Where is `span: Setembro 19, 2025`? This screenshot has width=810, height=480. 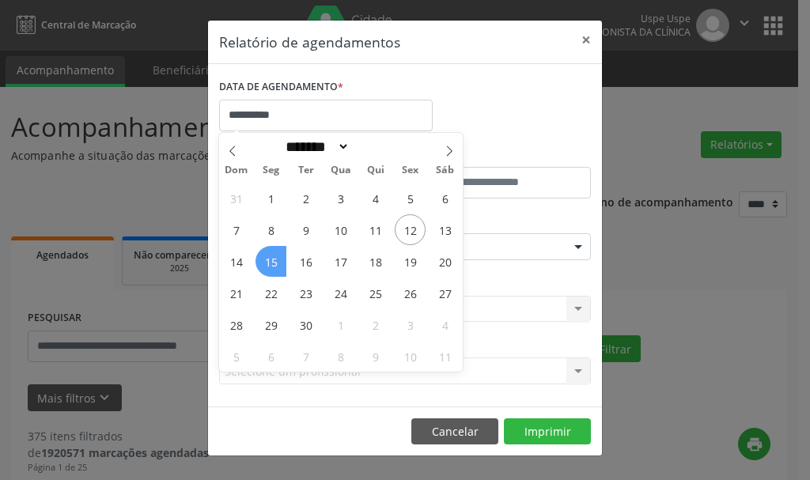
span: Setembro 19, 2025 is located at coordinates (410, 261).